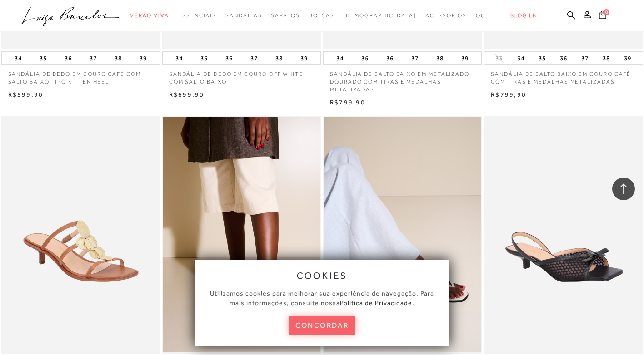 The height and width of the screenshot is (355, 644). What do you see at coordinates (80, 235) in the screenshot?
I see `a: SANDÁLIA DE SALTO BAIXO EM COURO CARAMELO COM TIRAS E MEDALHAS METALIZADAS` at bounding box center [80, 235].